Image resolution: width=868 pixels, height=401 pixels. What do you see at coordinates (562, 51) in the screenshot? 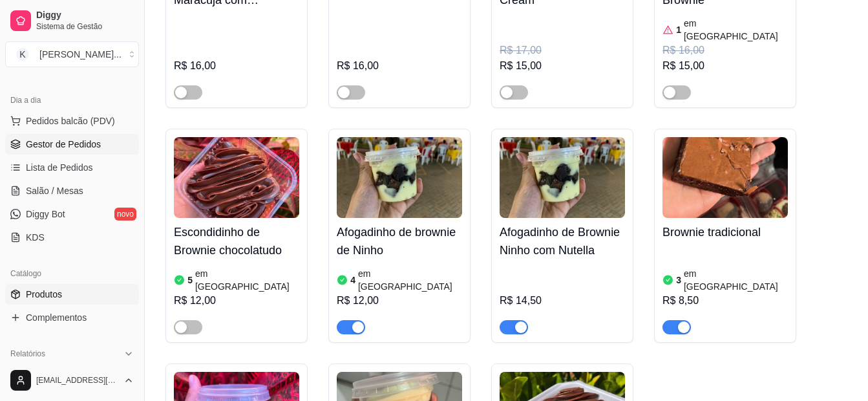
I see `div: R$ 17,00` at bounding box center [562, 51].